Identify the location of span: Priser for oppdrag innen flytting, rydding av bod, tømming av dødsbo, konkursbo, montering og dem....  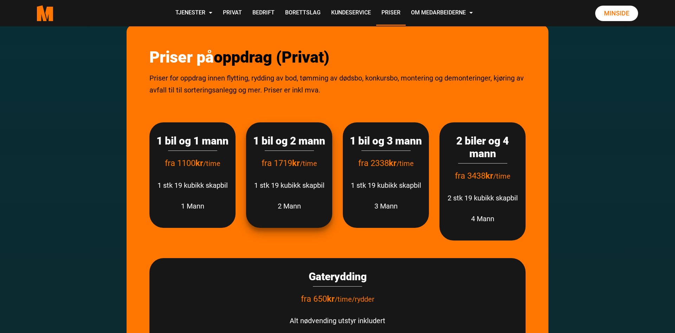
(337, 84).